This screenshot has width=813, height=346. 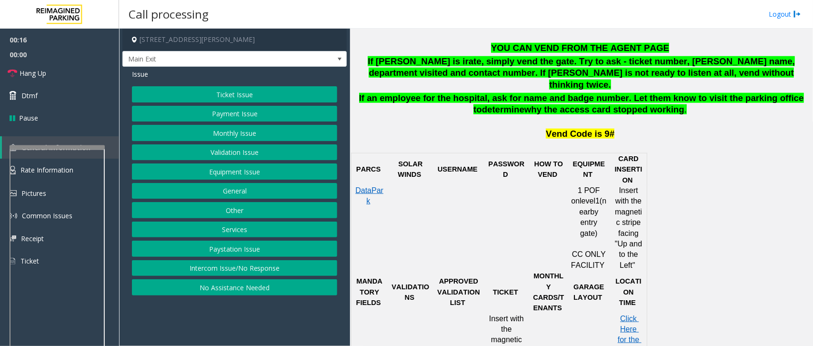 I want to click on span: GARAGE LAYOUT, so click(x=590, y=292).